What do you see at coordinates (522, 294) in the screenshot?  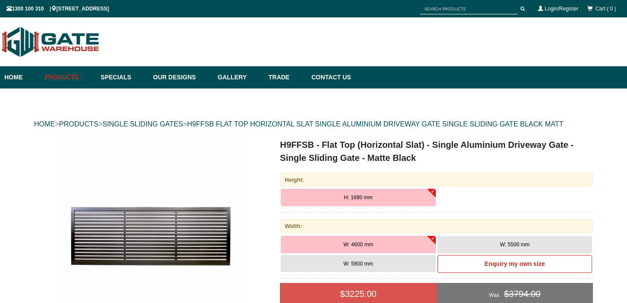 I see `span: $3794.00` at bounding box center [522, 294].